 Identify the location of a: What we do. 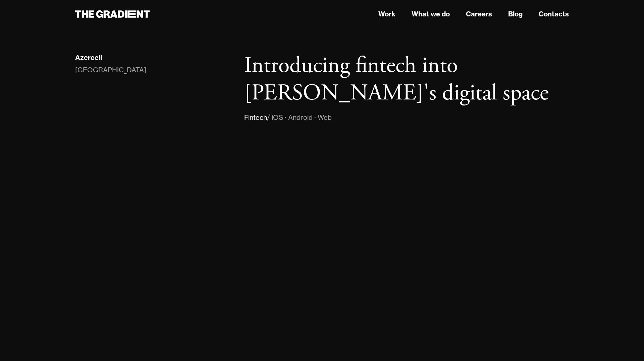
(430, 14).